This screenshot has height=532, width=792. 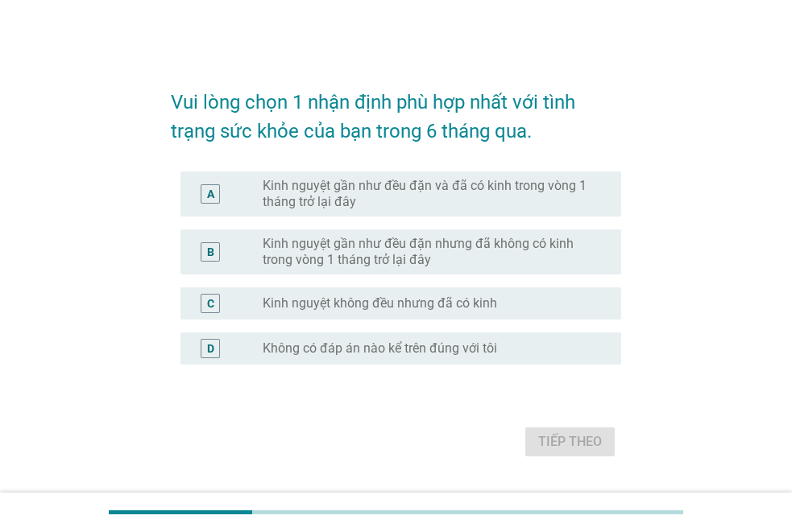 What do you see at coordinates (211, 348) in the screenshot?
I see `div: D` at bounding box center [211, 348].